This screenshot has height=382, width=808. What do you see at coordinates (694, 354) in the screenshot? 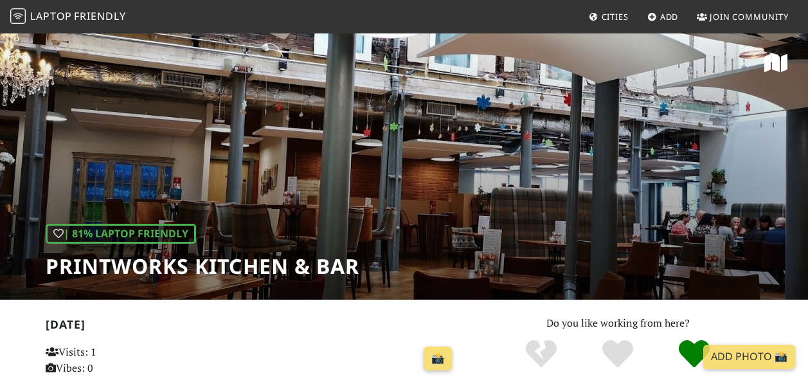
I see `div: Definitely!` at bounding box center [694, 354].